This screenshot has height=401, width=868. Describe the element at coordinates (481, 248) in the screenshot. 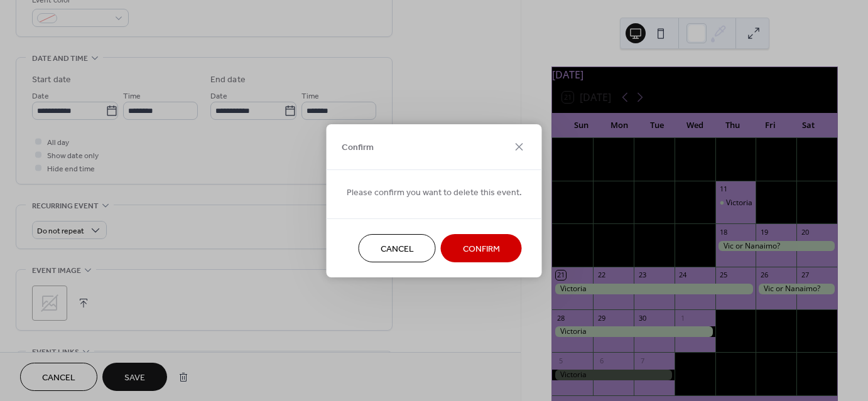

I see `button: Confirm` at that location.